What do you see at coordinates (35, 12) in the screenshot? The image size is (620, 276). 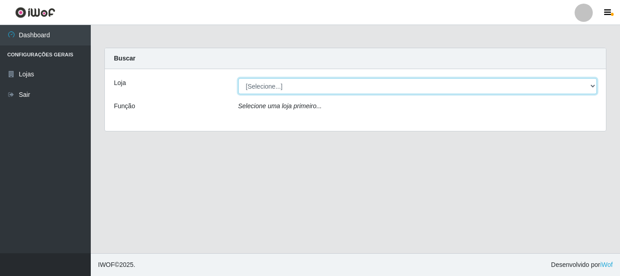 I see `img: CoreUI Logo` at bounding box center [35, 12].